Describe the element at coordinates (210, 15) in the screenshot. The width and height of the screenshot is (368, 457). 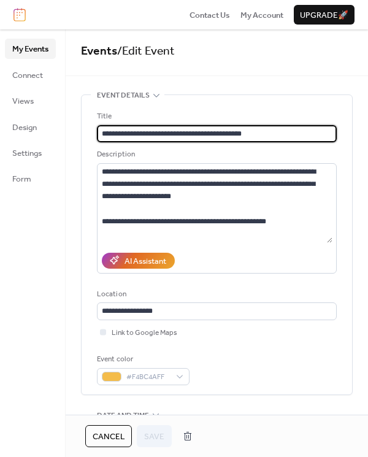
I see `span: Contact Us` at that location.